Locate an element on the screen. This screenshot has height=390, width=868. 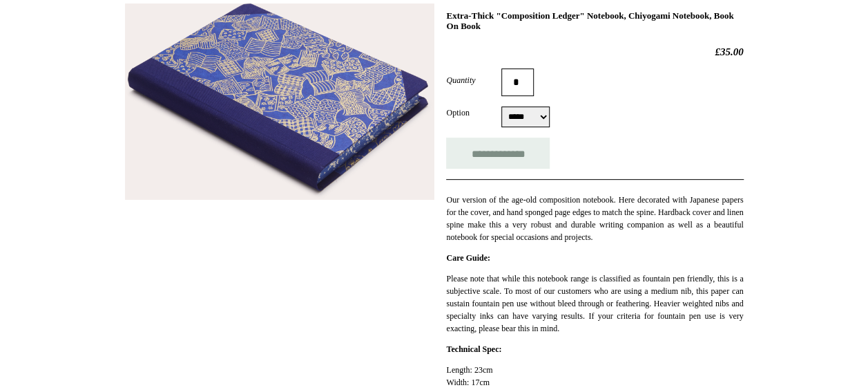
h2: £35.00 is located at coordinates (595, 52).